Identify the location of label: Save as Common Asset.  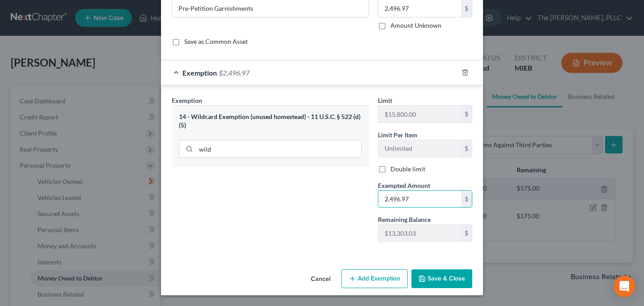
(216, 42).